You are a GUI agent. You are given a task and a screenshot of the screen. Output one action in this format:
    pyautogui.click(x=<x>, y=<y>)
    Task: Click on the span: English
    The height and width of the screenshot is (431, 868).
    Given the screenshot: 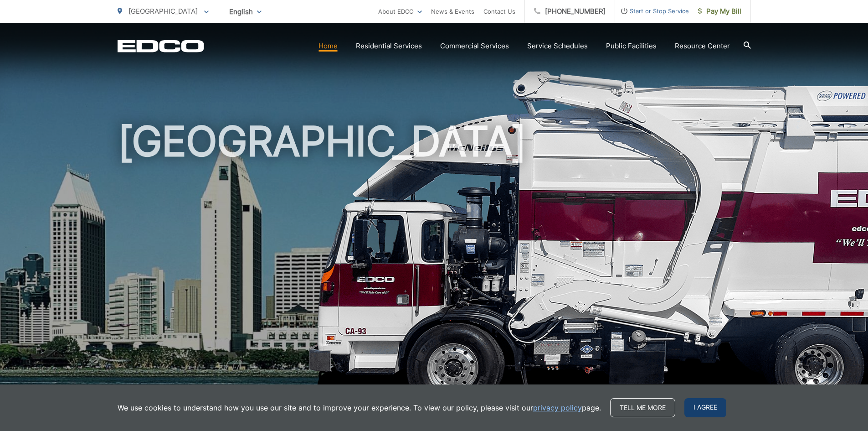 What is the action you would take?
    pyautogui.click(x=245, y=11)
    